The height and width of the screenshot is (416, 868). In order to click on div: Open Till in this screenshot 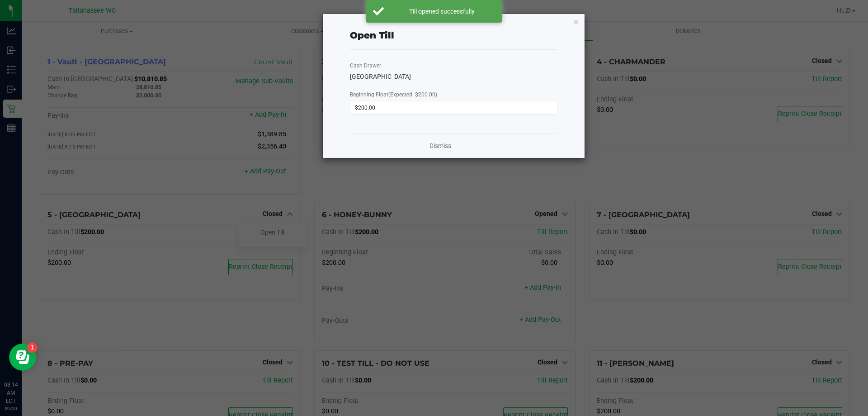, I will do `click(372, 35)`.